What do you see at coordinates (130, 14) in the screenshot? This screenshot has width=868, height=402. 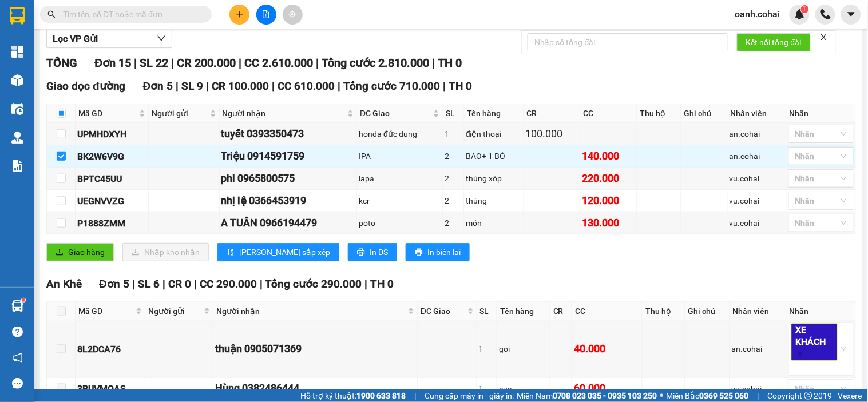 I see `input: Tìm tên, số ĐT hoặc mã đơn` at bounding box center [130, 14].